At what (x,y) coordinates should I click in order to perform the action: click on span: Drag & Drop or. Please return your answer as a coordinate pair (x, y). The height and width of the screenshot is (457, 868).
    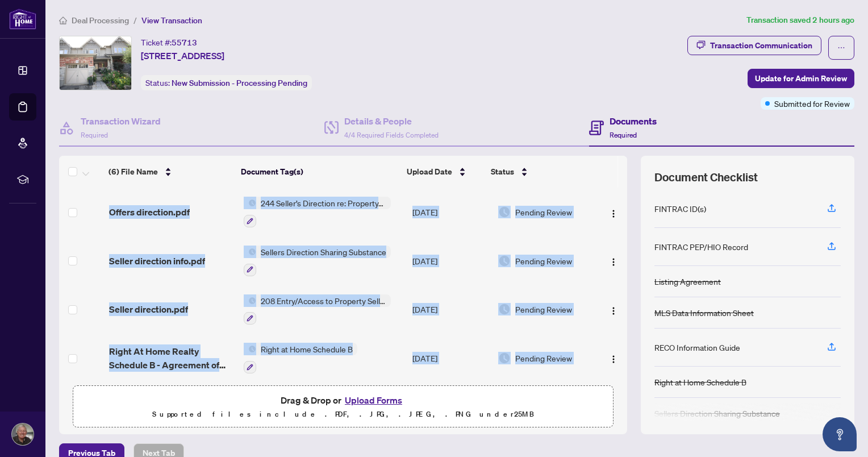
    Looking at the image, I should click on (343, 400).